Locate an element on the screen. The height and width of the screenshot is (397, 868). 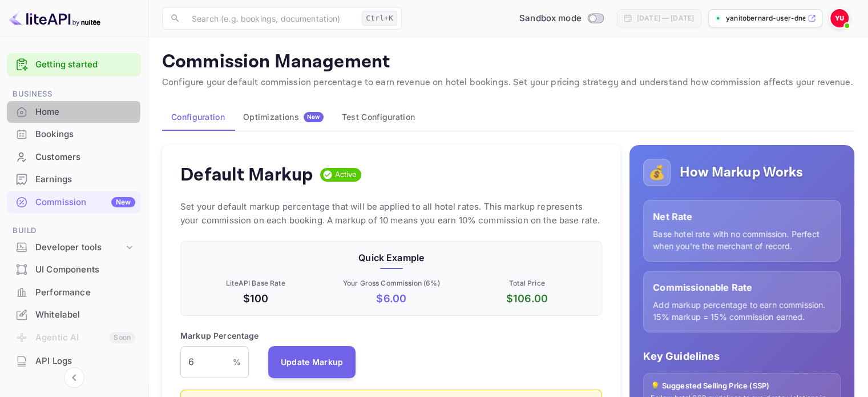
p: Commissionable Rate is located at coordinates (742, 288).